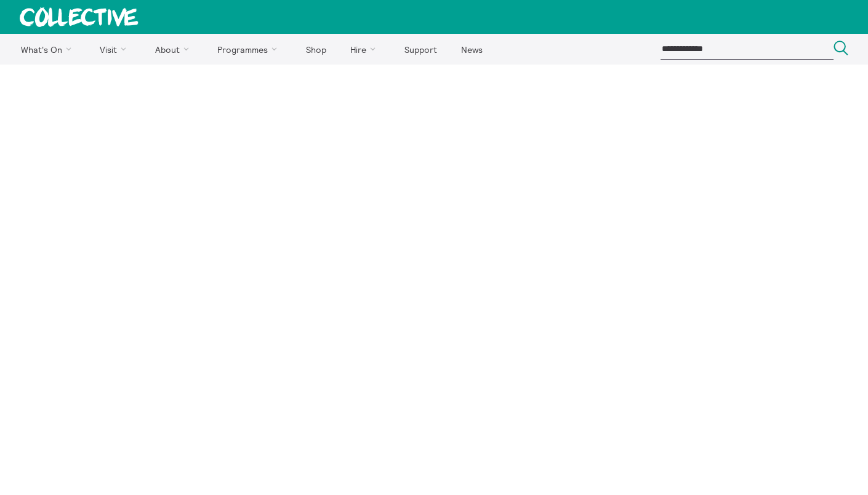  Describe the element at coordinates (472, 49) in the screenshot. I see `a: News` at that location.